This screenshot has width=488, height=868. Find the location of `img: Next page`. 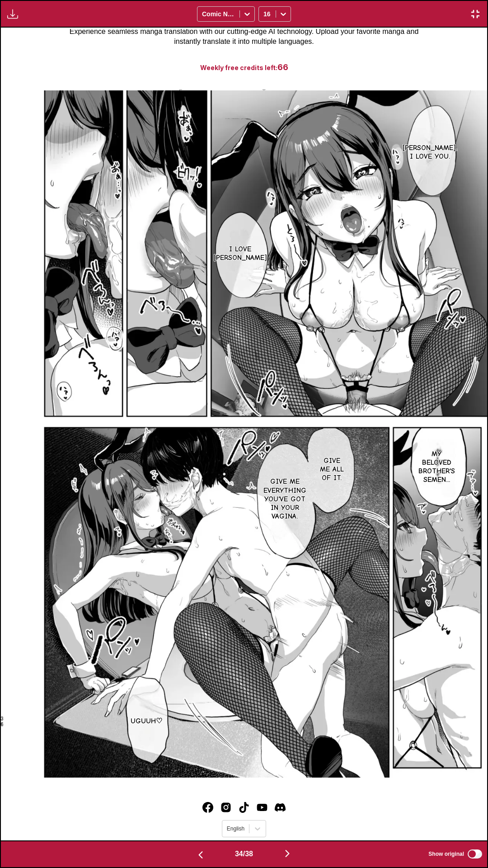

img: Next page is located at coordinates (287, 854).